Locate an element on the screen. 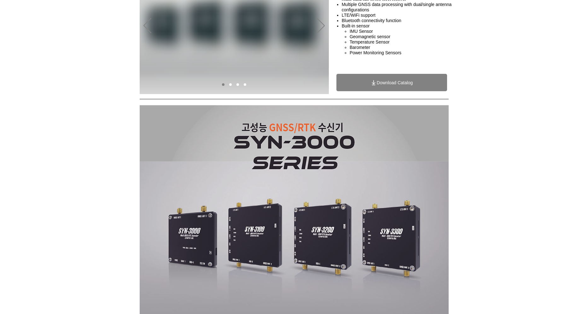  a: Download Catalog is located at coordinates (392, 82).